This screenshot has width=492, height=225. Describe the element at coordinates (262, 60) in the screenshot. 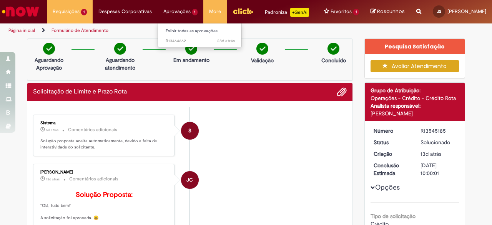

I see `p: Validação` at that location.